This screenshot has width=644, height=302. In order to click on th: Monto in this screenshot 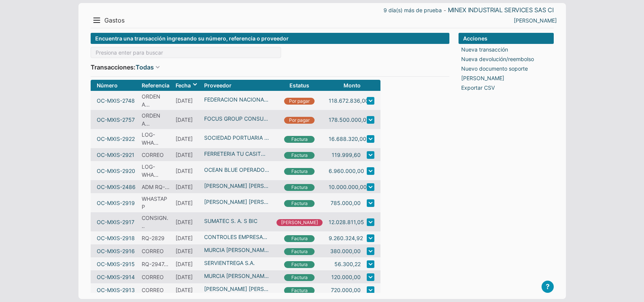, I will do `click(345, 85)`.